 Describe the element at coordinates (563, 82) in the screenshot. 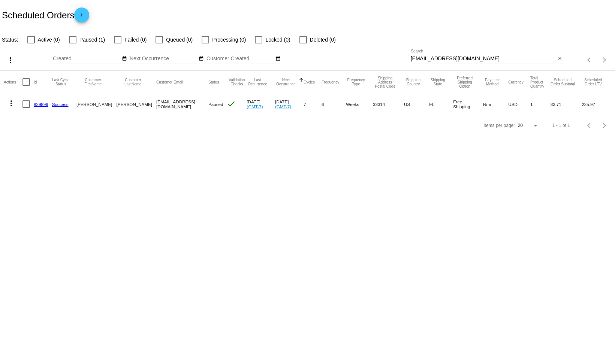

I see `button: Change sorting for Subtotal` at that location.